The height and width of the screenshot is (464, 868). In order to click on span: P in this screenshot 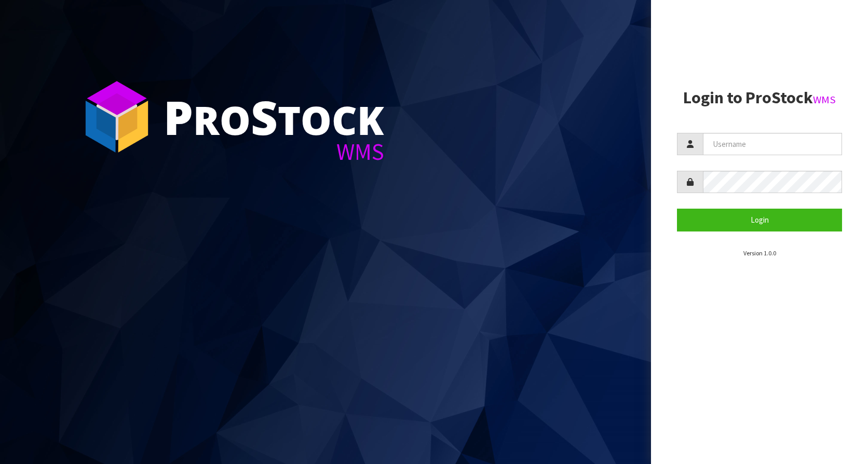, I will do `click(178, 117)`.